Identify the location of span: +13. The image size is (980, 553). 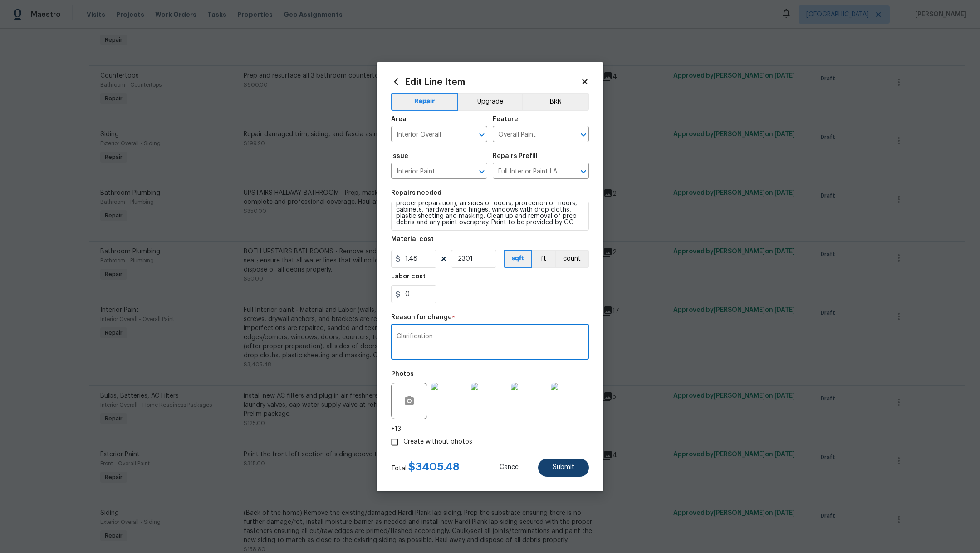
(397, 429).